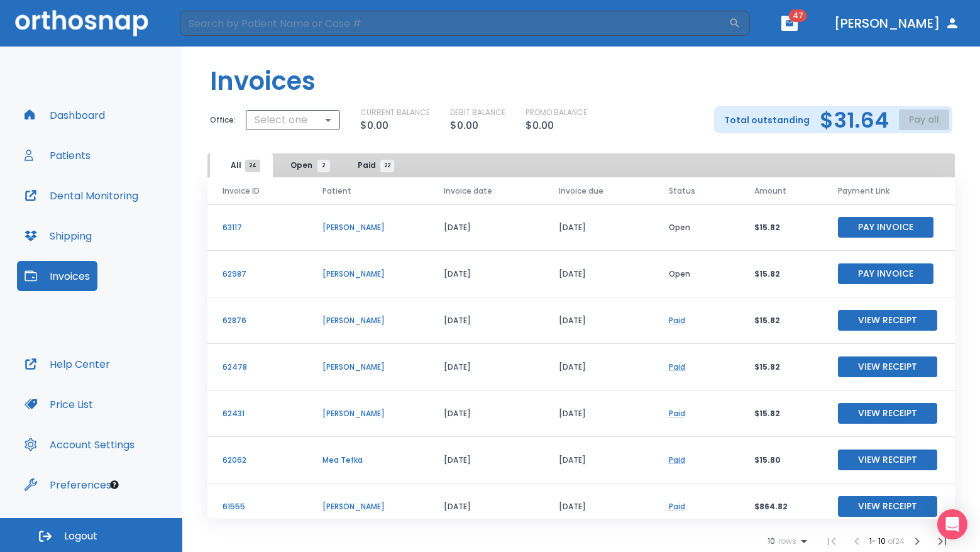 This screenshot has width=980, height=552. What do you see at coordinates (854, 120) in the screenshot?
I see `h2: $31.64` at bounding box center [854, 120].